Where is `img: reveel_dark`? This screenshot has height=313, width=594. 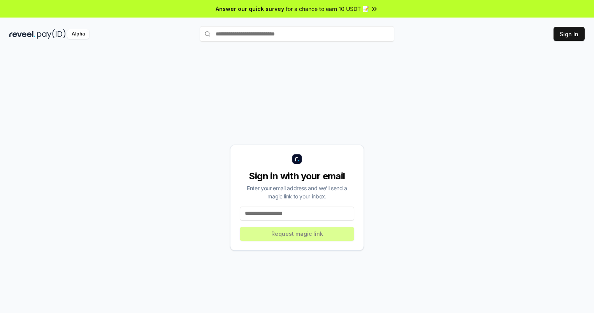
img: reveel_dark is located at coordinates (22, 34).